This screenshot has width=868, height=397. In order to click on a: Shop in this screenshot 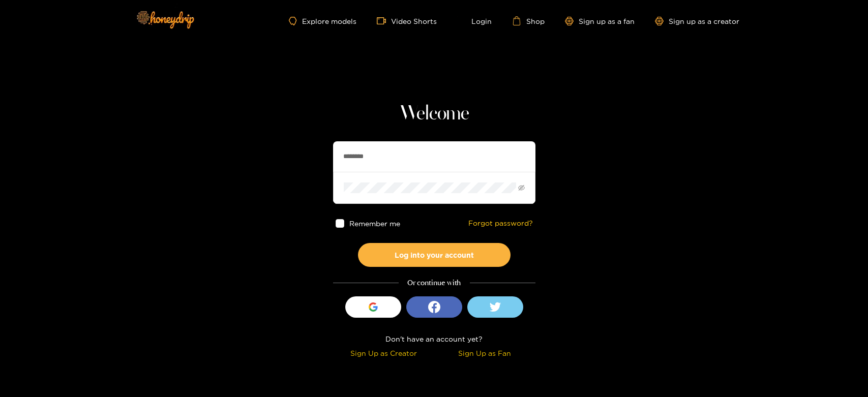, I will do `click(529, 21)`.